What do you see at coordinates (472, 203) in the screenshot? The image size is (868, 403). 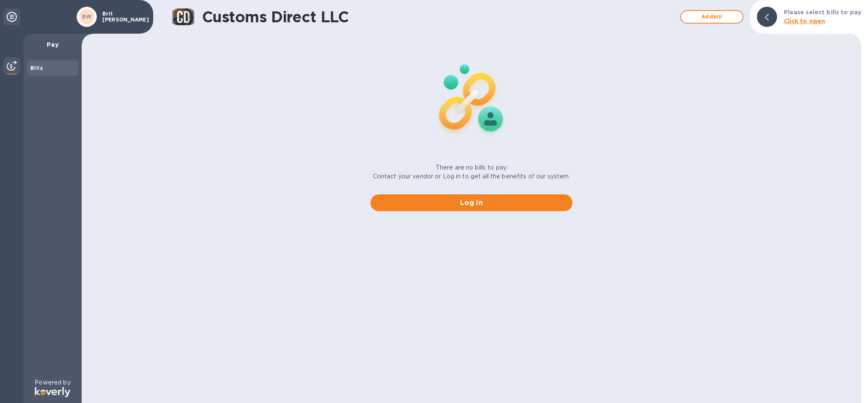 I see `button: Log in` at bounding box center [472, 203].